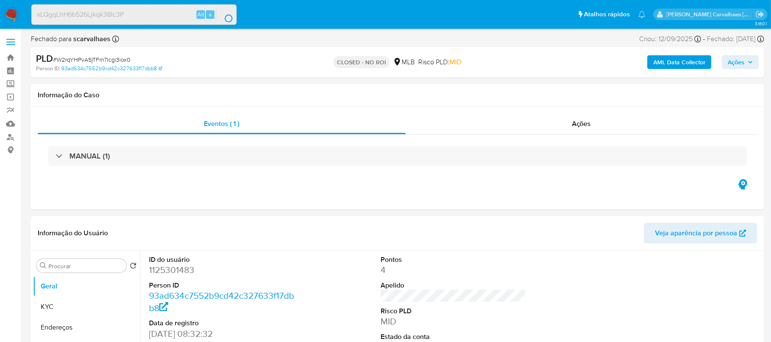 This screenshot has height=342, width=771. What do you see at coordinates (86, 266) in the screenshot?
I see `input: Procurar` at bounding box center [86, 266].